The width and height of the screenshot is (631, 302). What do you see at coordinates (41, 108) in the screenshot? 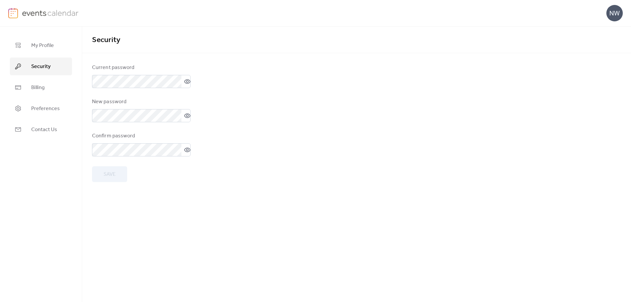
I see `a: Preferences` at bounding box center [41, 108].